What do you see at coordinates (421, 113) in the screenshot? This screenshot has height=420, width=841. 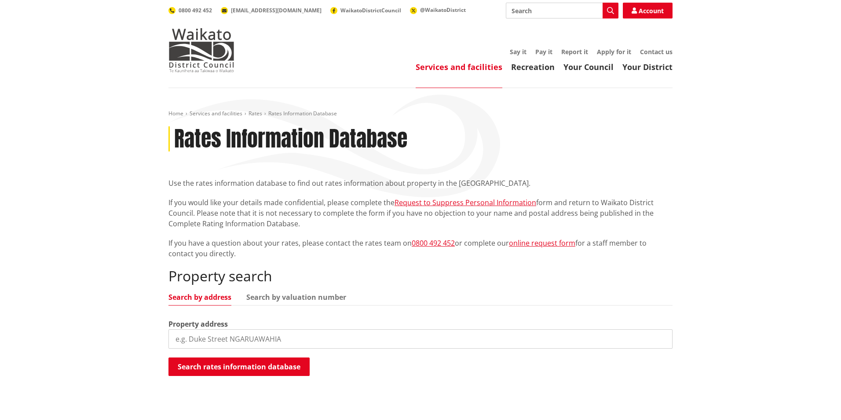 I see `nav: breadcrumb` at bounding box center [421, 113].